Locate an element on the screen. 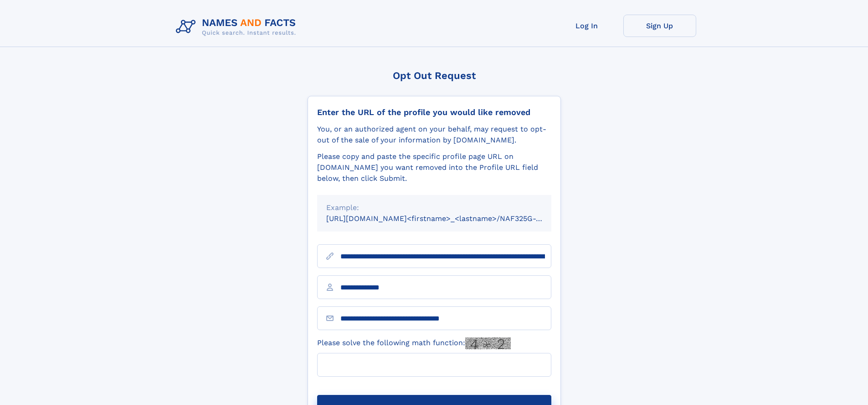 The height and width of the screenshot is (405, 868). div: Enter the URL of the profile you would like removed is located at coordinates (434, 112).